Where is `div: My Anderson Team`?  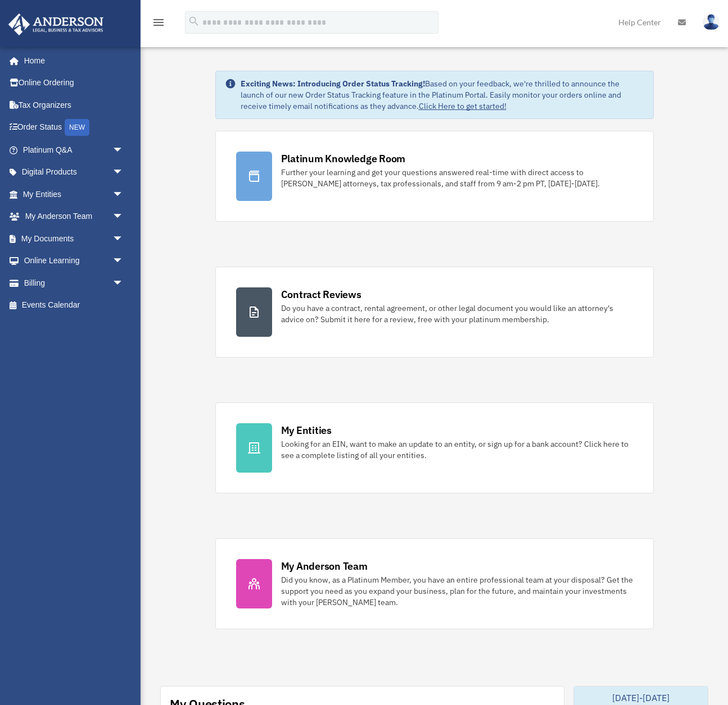 div: My Anderson Team is located at coordinates (324, 566).